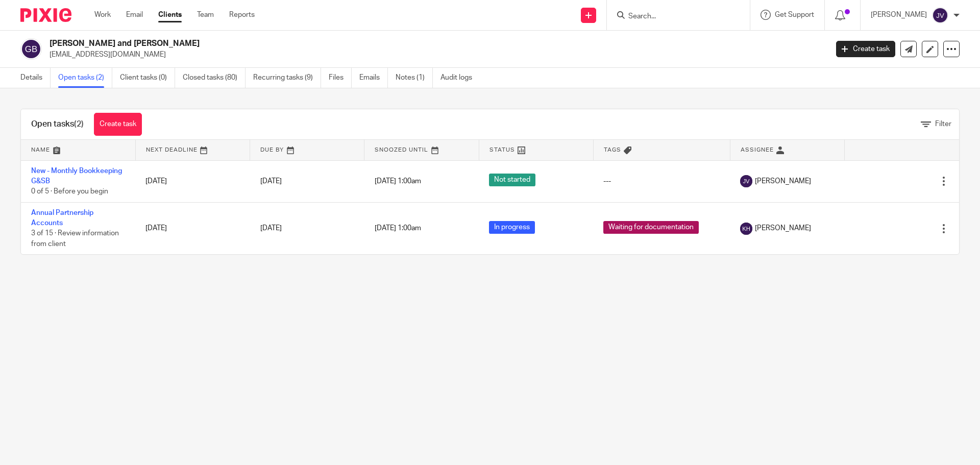 This screenshot has width=980, height=465. Describe the element at coordinates (242, 15) in the screenshot. I see `a: Reports` at that location.